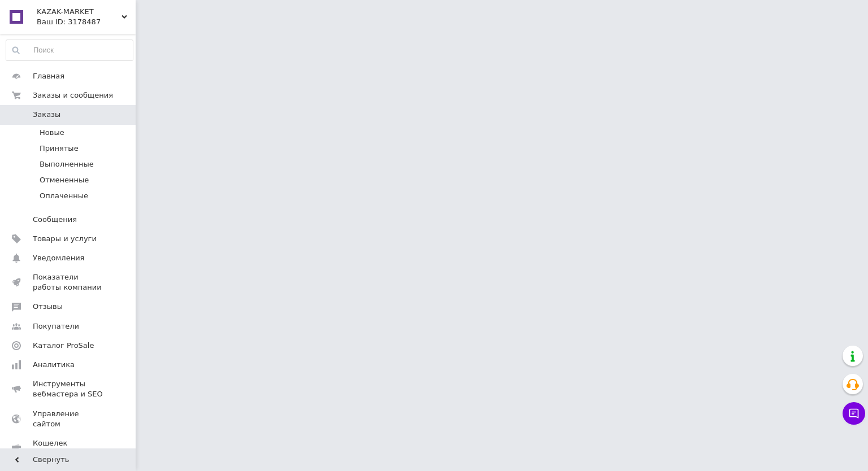  What do you see at coordinates (63, 346) in the screenshot?
I see `span: Каталог ProSale` at bounding box center [63, 346].